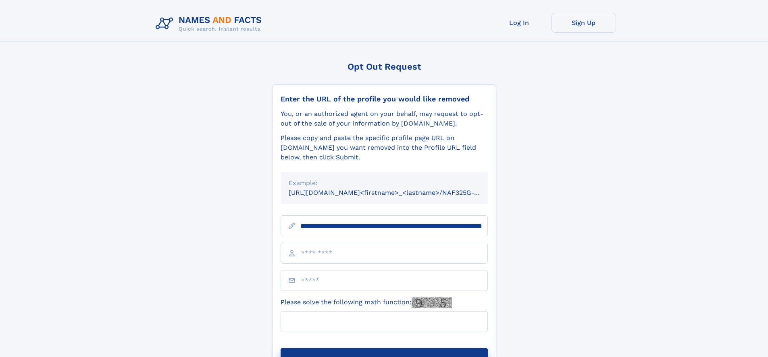 Image resolution: width=768 pixels, height=357 pixels. What do you see at coordinates (366, 303) in the screenshot?
I see `label: Please solve the following math function:` at bounding box center [366, 303].